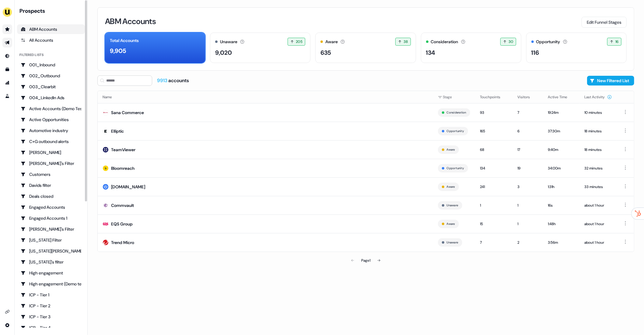 This screenshot has height=335, width=644. Describe the element at coordinates (527, 150) in the screenshot. I see `div: 17` at that location.